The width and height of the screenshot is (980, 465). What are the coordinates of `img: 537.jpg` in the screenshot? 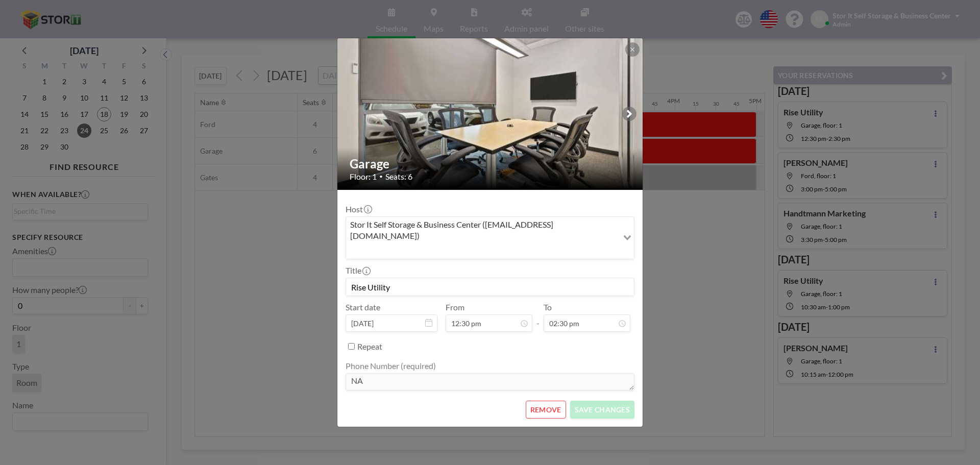 It's located at (490, 114).